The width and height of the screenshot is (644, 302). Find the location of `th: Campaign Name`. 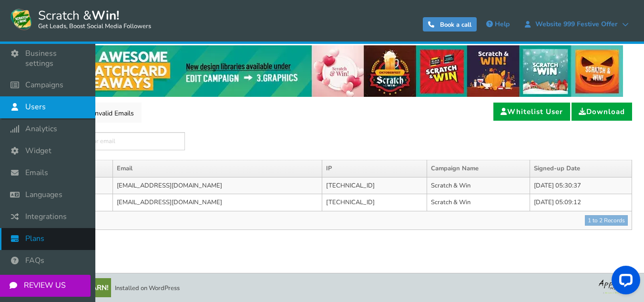

th: Campaign Name is located at coordinates (478, 169).